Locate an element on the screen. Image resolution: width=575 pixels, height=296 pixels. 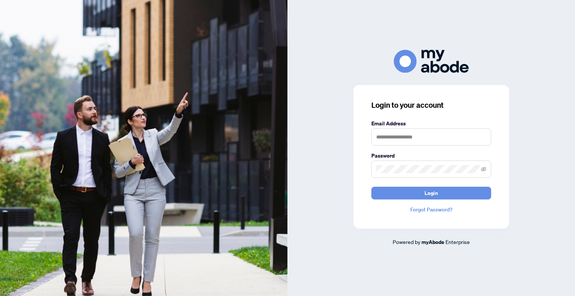
button: Login is located at coordinates (431, 193).